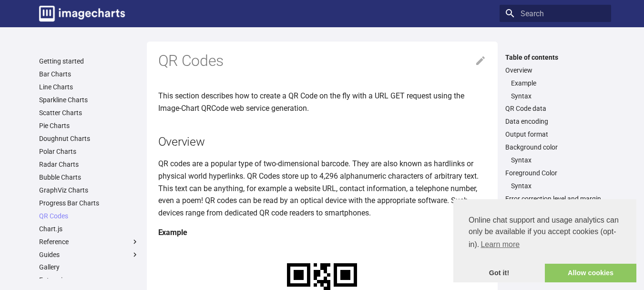 This screenshot has height=290, width=644. I want to click on a: Line Charts, so click(89, 87).